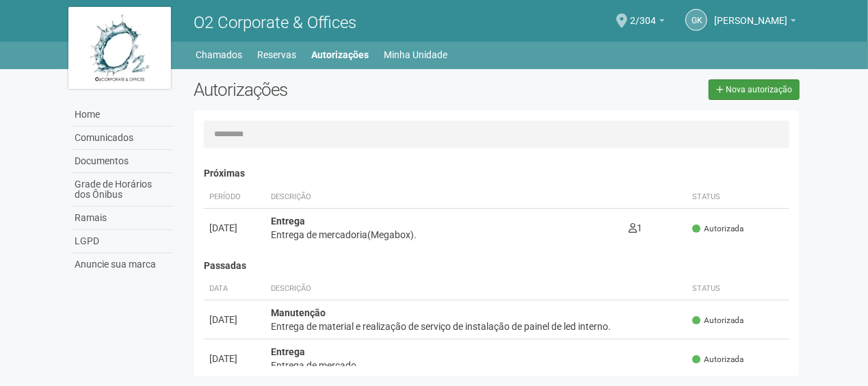 Image resolution: width=868 pixels, height=386 pixels. What do you see at coordinates (647, 23) in the screenshot?
I see `a: 2/304` at bounding box center [647, 23].